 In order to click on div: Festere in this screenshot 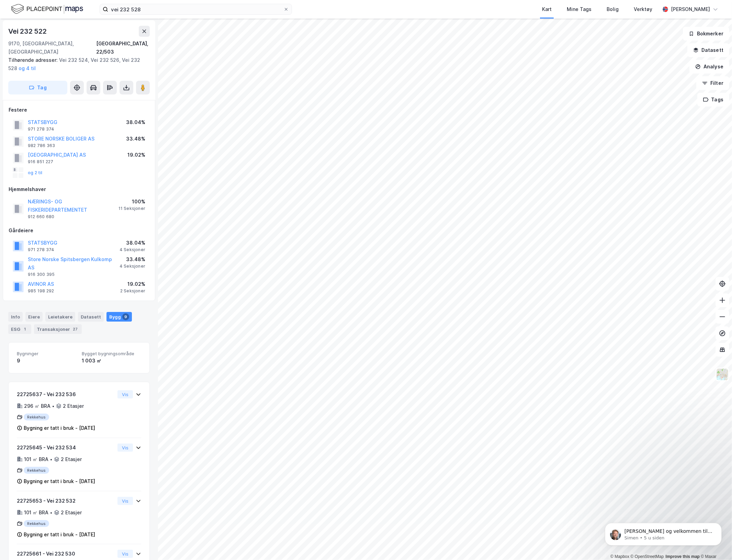, I will do `click(79, 110)`.